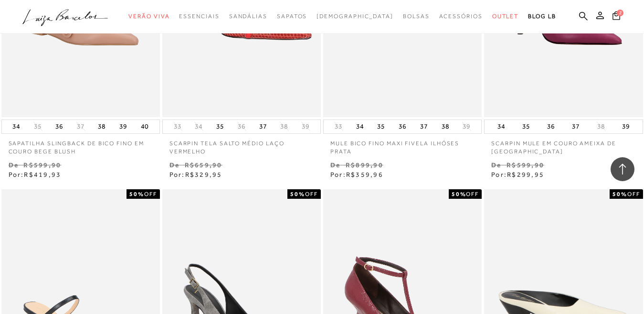 This screenshot has width=644, height=314. Describe the element at coordinates (620, 13) in the screenshot. I see `span: 2` at that location.